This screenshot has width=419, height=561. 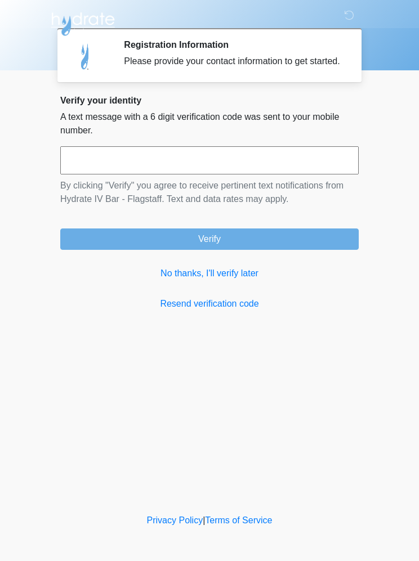 What do you see at coordinates (209, 273) in the screenshot?
I see `a: No thanks, I'll verify later` at bounding box center [209, 273].